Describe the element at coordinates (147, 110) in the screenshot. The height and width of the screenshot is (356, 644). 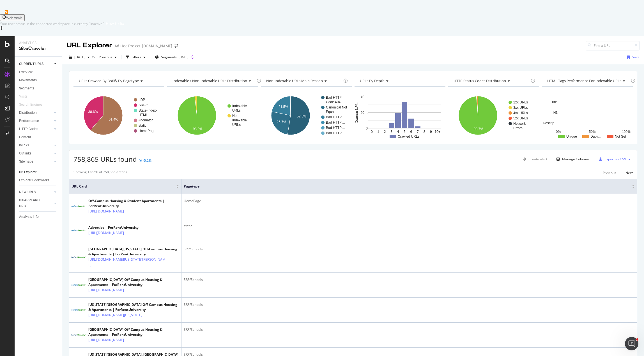
I see `text: State-Index-` at that location.